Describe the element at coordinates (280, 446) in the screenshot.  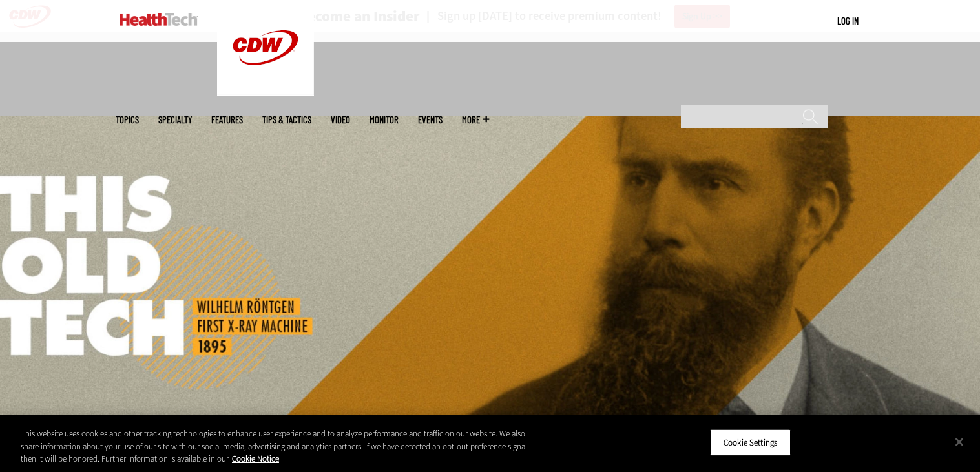
I see `div: This website uses cookies and other tracking technologies to enhance user experience and to analy...` at that location.